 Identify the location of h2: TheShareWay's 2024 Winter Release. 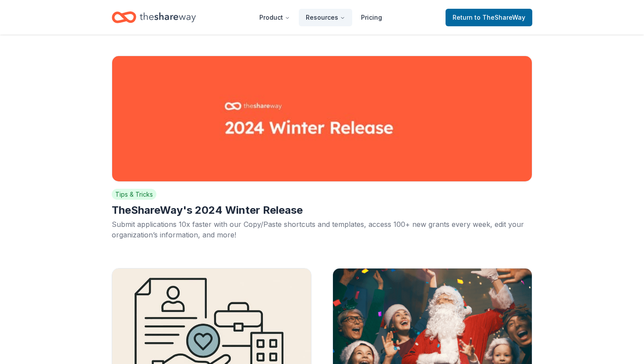
(322, 210).